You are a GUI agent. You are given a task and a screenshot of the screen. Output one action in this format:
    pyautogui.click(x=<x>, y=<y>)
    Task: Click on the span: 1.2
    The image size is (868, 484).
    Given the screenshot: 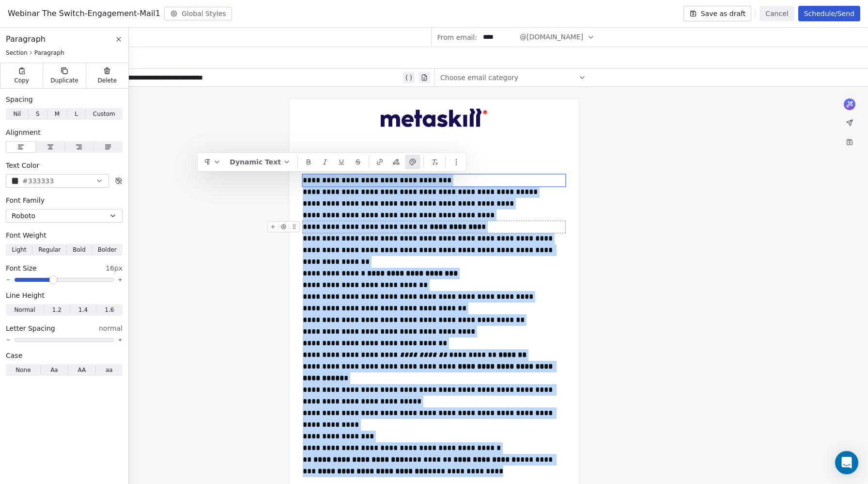 What is the action you would take?
    pyautogui.click(x=57, y=310)
    